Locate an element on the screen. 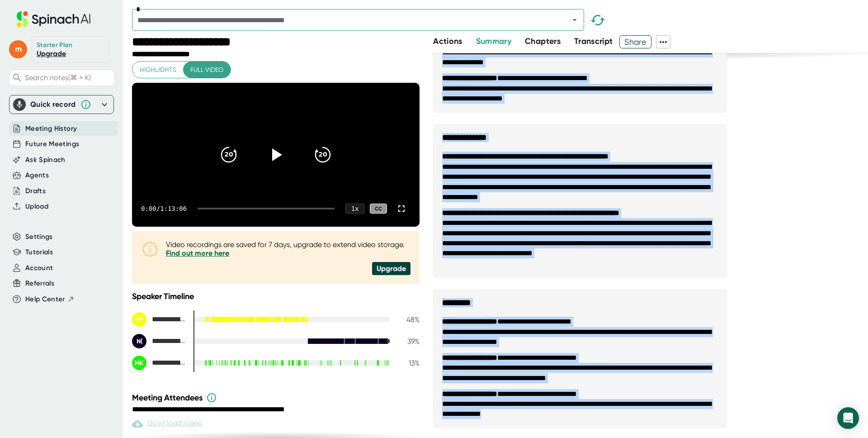 The width and height of the screenshot is (868, 438). span: Share is located at coordinates (635, 42).